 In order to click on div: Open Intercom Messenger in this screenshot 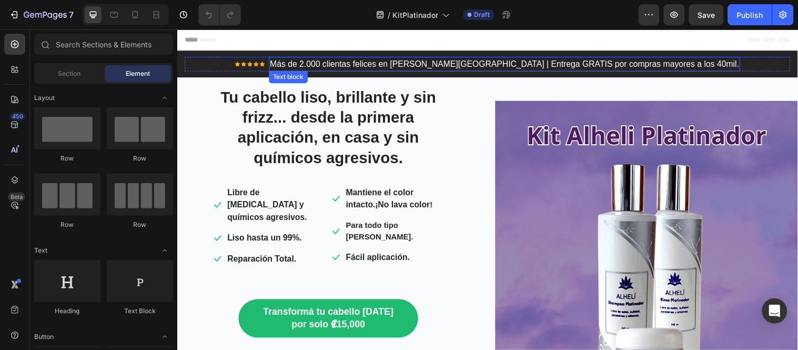, I will do `click(775, 311)`.